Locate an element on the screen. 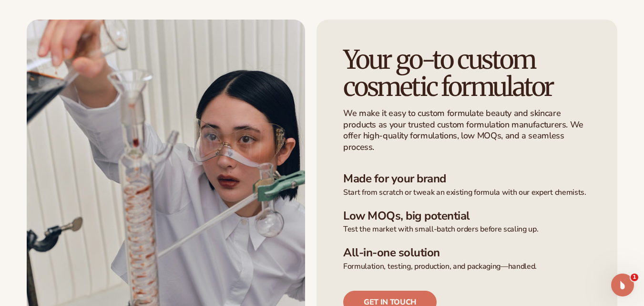  h3: All-in-one solution is located at coordinates (467, 253).